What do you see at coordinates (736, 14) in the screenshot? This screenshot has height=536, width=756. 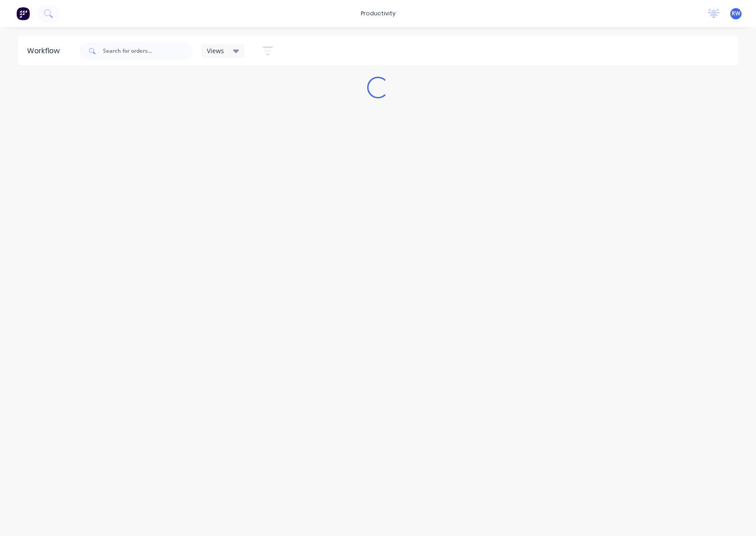 I see `span: RW` at bounding box center [736, 14].